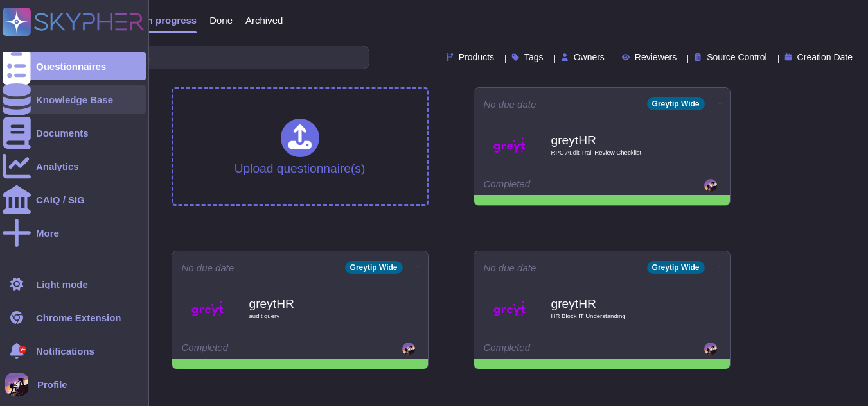 The image size is (868, 406). Describe the element at coordinates (57, 166) in the screenshot. I see `div: Analytics` at that location.